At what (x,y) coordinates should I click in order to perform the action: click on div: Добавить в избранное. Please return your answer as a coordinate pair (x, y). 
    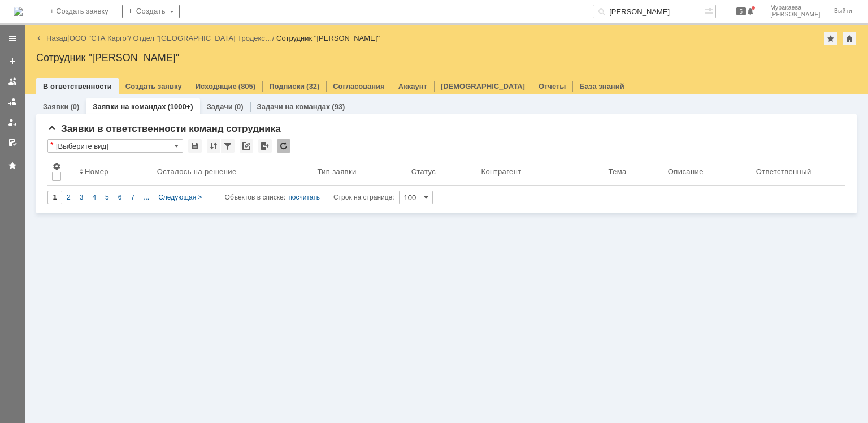
    Looking at the image, I should click on (831, 38).